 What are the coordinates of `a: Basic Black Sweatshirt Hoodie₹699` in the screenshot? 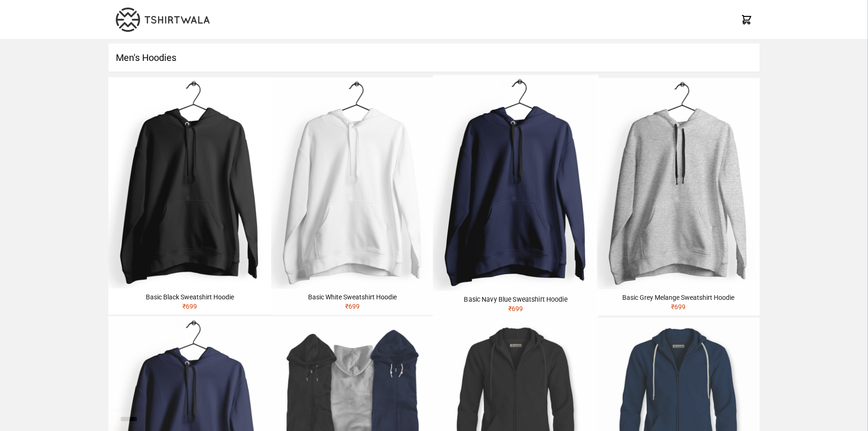 It's located at (190, 196).